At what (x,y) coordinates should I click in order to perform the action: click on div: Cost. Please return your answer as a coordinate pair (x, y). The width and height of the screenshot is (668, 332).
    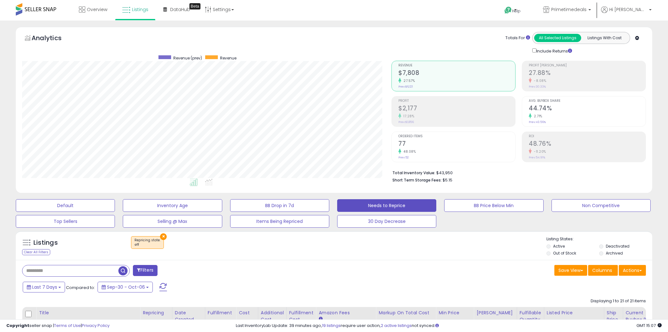
    Looking at the image, I should click on (247, 312).